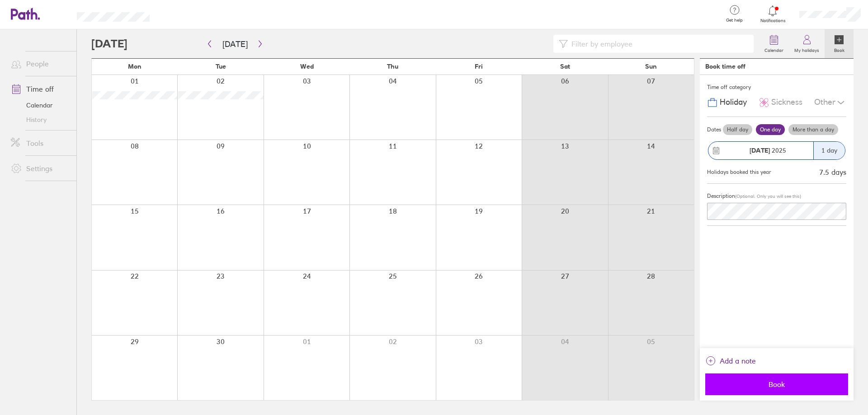  Describe the element at coordinates (658, 43) in the screenshot. I see `input: Filter by employee` at that location.